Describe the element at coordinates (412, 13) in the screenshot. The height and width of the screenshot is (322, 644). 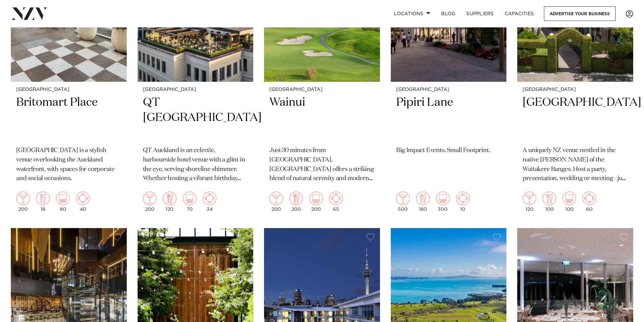
I see `a: Locations` at that location.